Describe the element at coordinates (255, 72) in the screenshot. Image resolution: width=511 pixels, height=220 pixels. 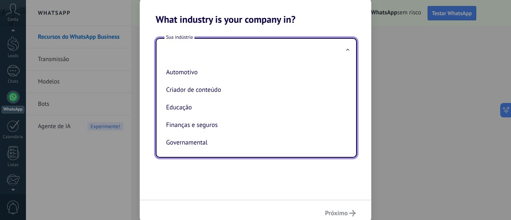
I see `li: Automotivo` at that location.